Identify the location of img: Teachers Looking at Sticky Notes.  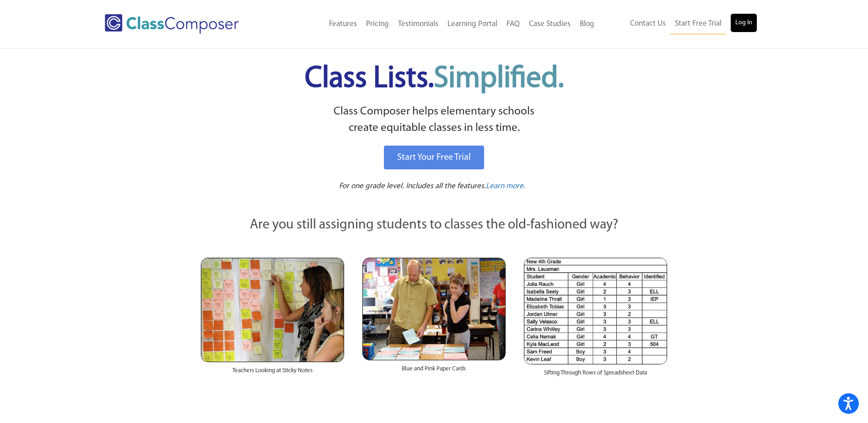
(273, 310).